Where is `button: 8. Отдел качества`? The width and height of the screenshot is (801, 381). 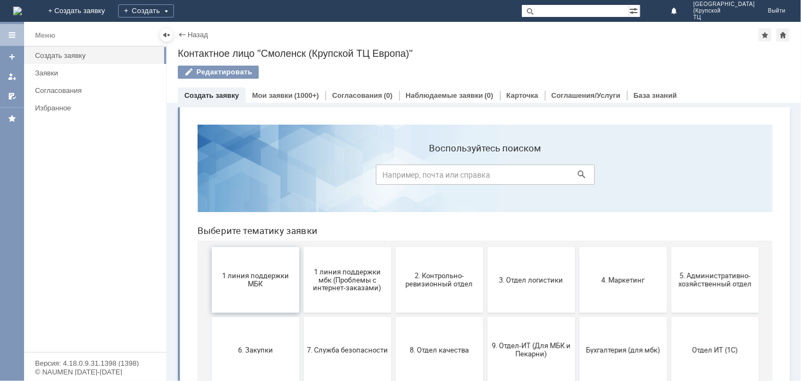
button: 8. Отдел качества is located at coordinates (251, 234).